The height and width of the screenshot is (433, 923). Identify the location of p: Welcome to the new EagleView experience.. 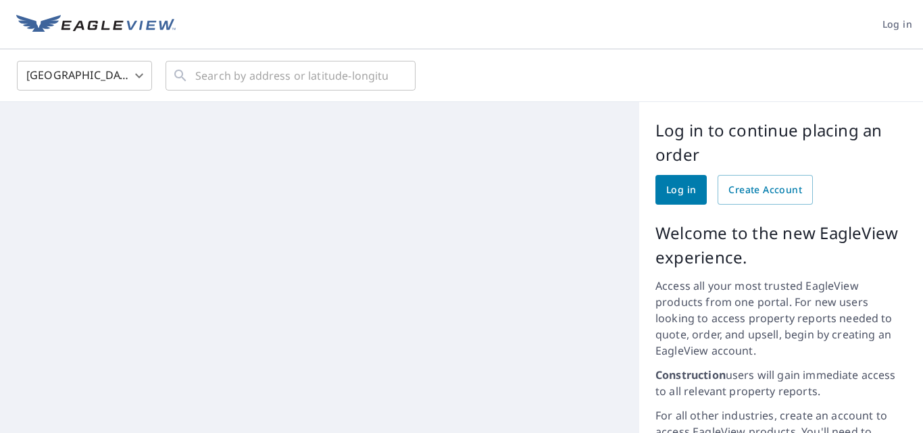
(781, 245).